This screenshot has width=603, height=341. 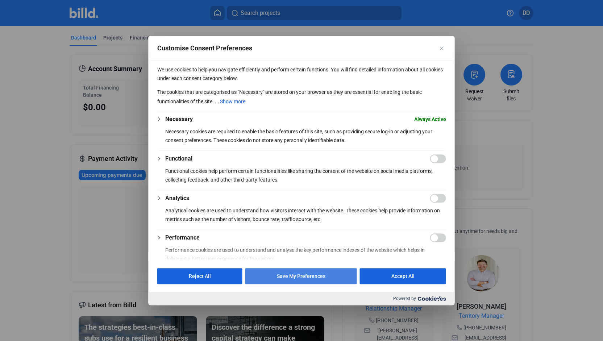 I want to click on p: Functional cookies help perform certain functionalities like sharing the content of the website o..., so click(x=306, y=175).